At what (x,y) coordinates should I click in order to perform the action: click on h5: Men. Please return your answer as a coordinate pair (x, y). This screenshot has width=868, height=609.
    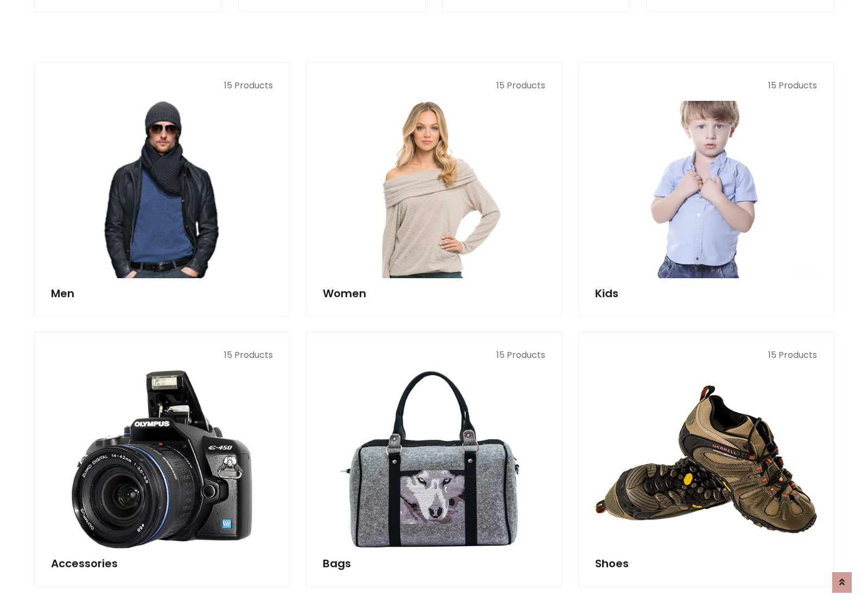
    Looking at the image, I should click on (162, 294).